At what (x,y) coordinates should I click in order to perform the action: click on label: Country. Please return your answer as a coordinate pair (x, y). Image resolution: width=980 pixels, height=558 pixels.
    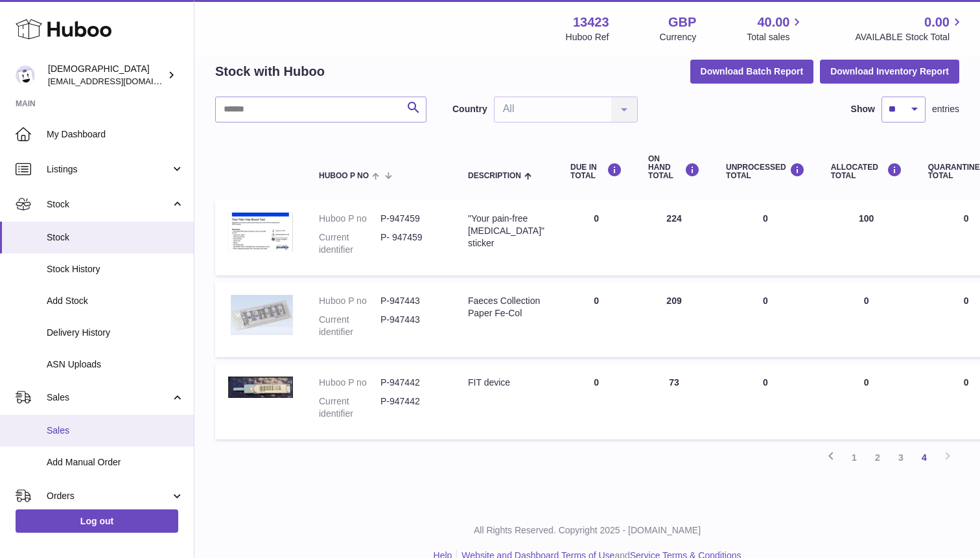
    Looking at the image, I should click on (470, 109).